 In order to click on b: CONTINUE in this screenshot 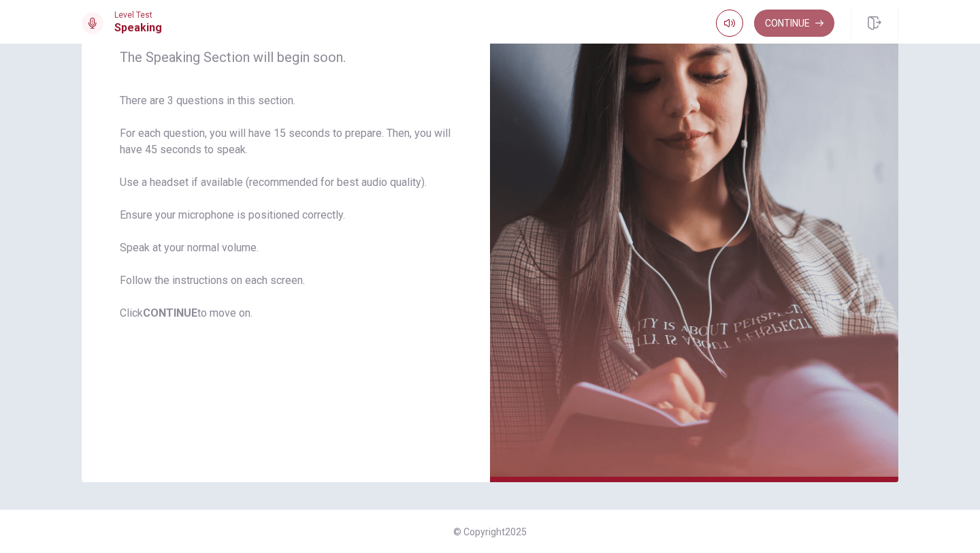, I will do `click(170, 313)`.